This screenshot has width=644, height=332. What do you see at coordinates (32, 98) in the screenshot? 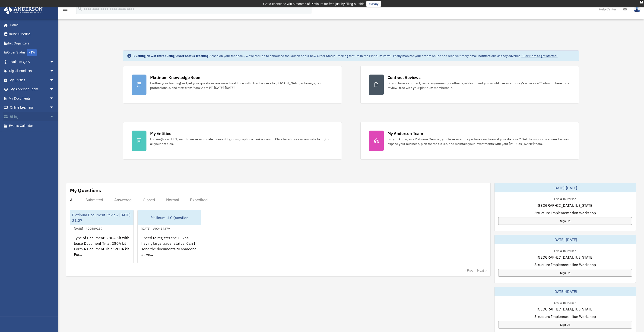
I see `a: My Documentsarrow_drop_down` at bounding box center [32, 98].